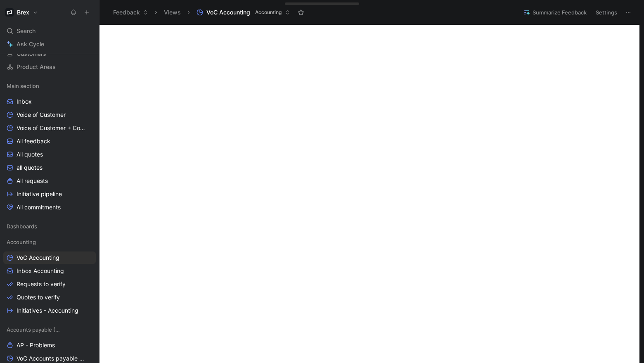 The height and width of the screenshot is (363, 644). Describe the element at coordinates (24, 101) in the screenshot. I see `span: Inbox` at that location.